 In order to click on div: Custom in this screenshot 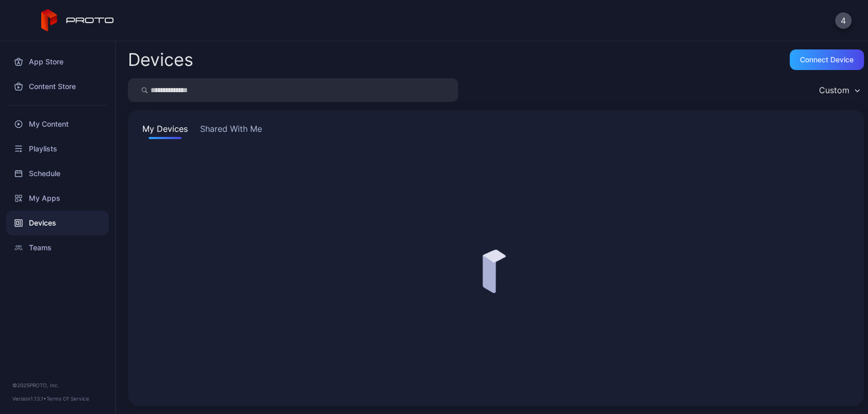, I will do `click(834, 91)`.